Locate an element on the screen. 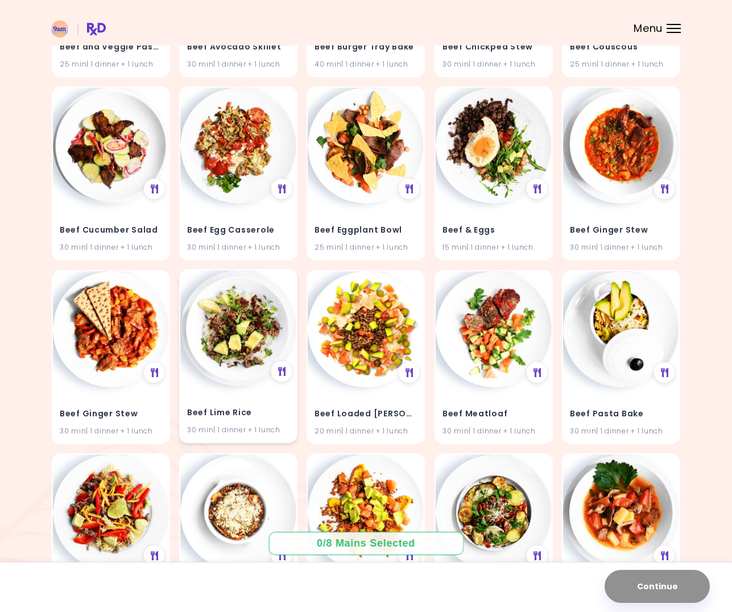 Image resolution: width=732 pixels, height=612 pixels. h4: Beef Eggplant Bowl is located at coordinates (366, 230).